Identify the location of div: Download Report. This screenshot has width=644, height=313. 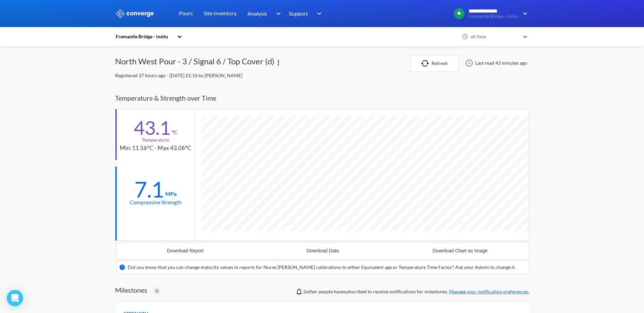
(185, 251).